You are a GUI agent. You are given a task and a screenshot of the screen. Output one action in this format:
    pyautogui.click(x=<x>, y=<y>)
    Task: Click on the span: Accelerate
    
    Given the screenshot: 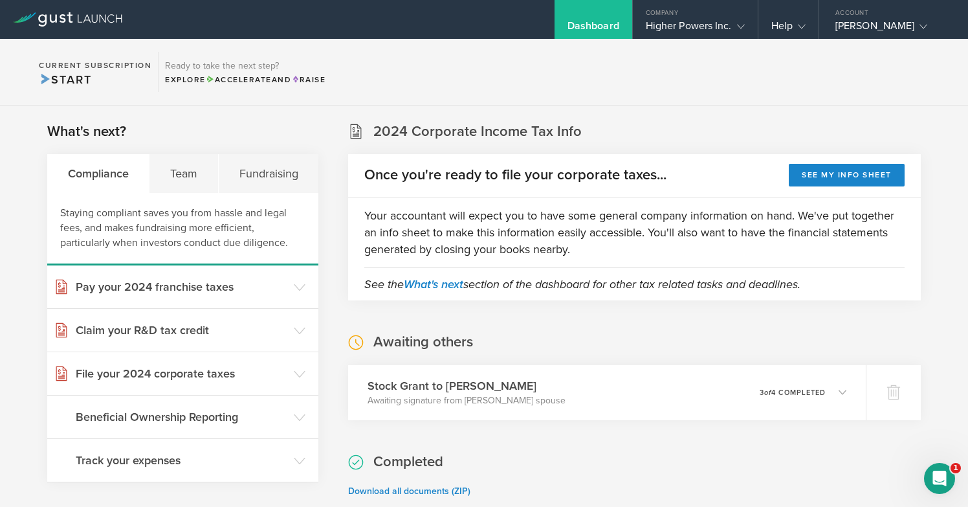 What is the action you would take?
    pyautogui.click(x=239, y=80)
    